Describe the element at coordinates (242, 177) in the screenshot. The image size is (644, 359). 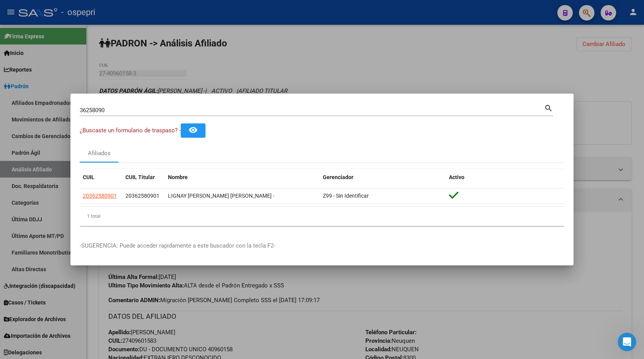
I see `datatable-header-cell: Nombre` at that location.